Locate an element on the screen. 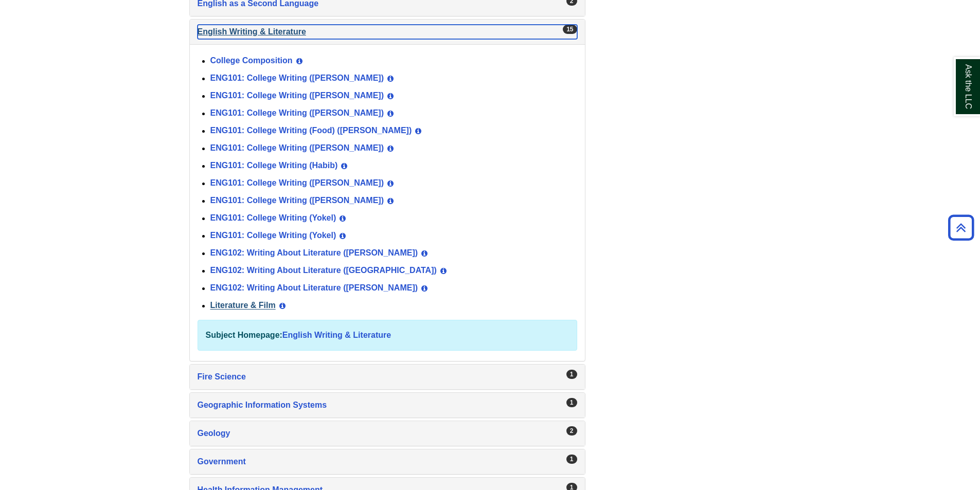 The height and width of the screenshot is (490, 980). strong: Subject Homepage: is located at coordinates (243, 335).